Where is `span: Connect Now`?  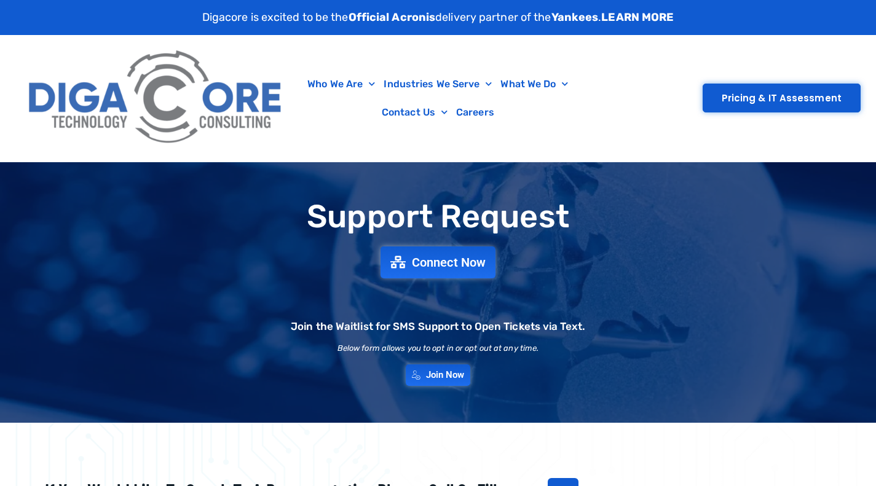
span: Connect Now is located at coordinates (449, 262).